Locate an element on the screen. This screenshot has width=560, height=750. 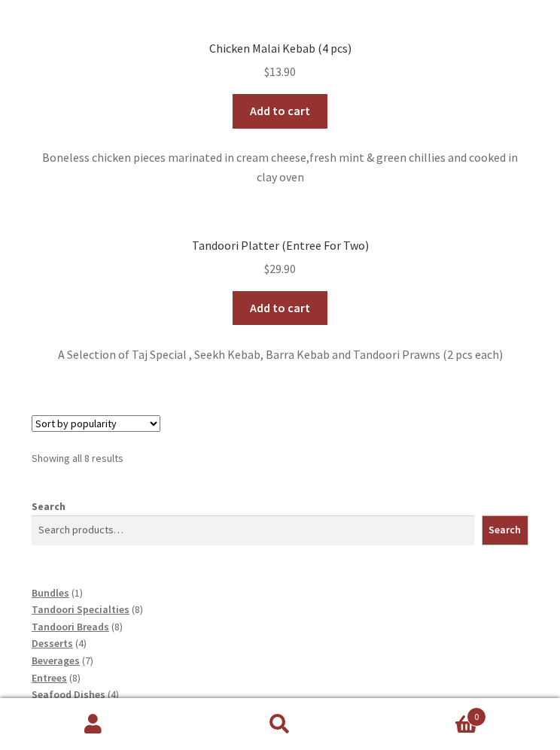
span: 7 is located at coordinates (87, 660).